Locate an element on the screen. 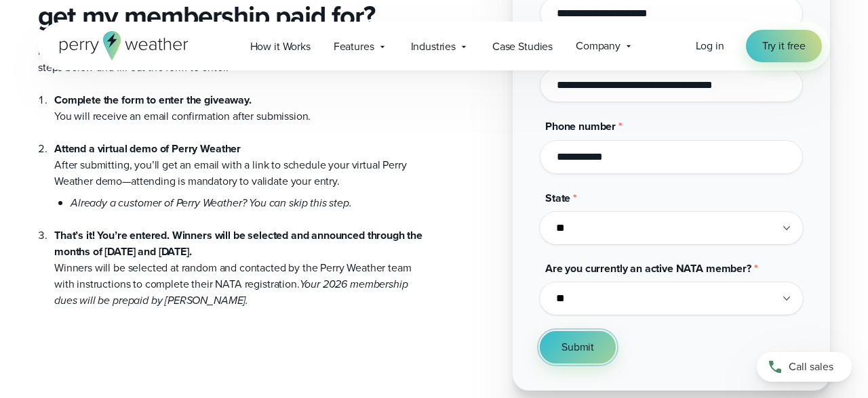  li: You will receive an email confirmation after submission. is located at coordinates (239, 108).